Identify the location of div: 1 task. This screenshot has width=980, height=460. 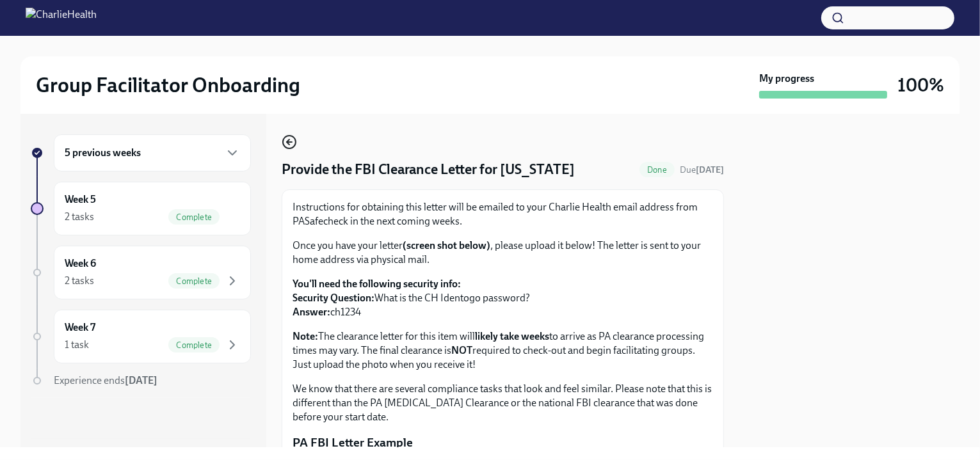
(77, 345).